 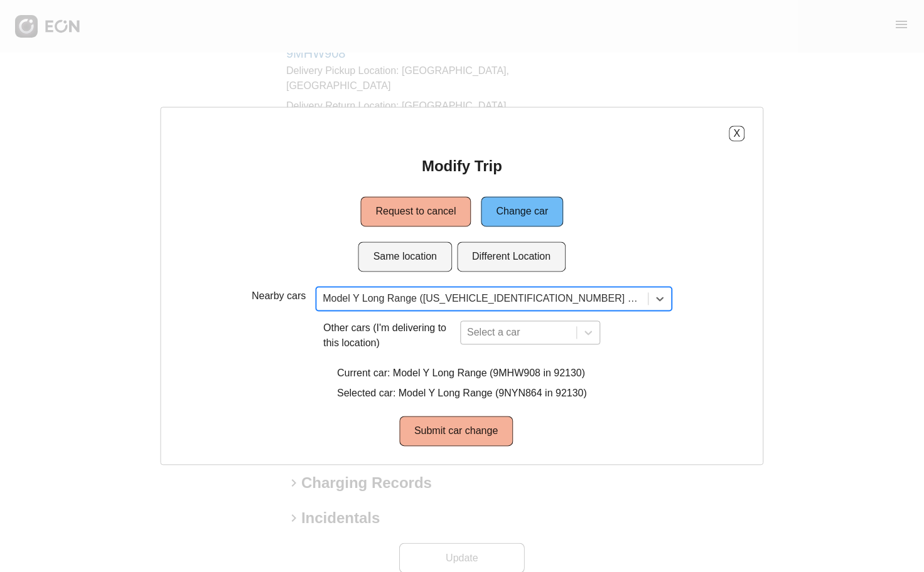 What do you see at coordinates (462, 394) in the screenshot?
I see `p: Selected car: Model Y Long Range (9NYN864 in 92130)` at bounding box center [462, 394].